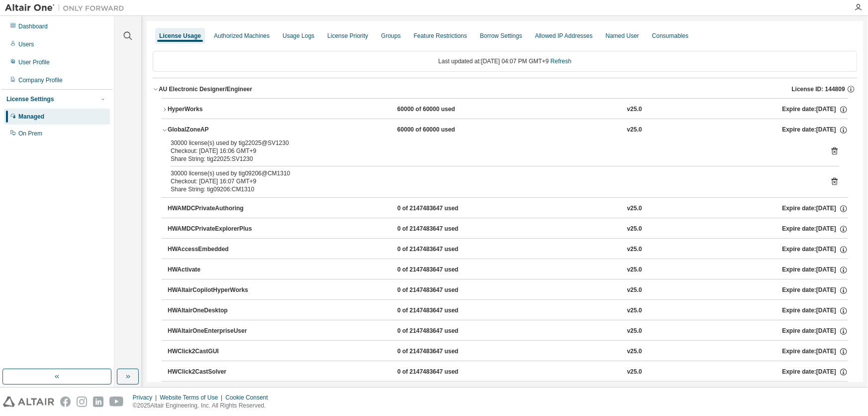  Describe the element at coordinates (31, 116) in the screenshot. I see `div: Managed` at that location.